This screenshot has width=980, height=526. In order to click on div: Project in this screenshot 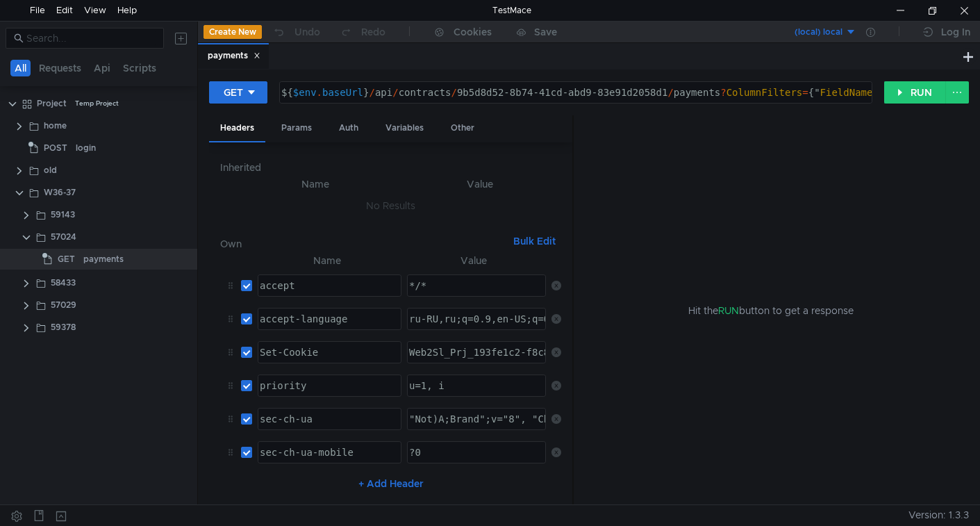, I will do `click(52, 104)`.